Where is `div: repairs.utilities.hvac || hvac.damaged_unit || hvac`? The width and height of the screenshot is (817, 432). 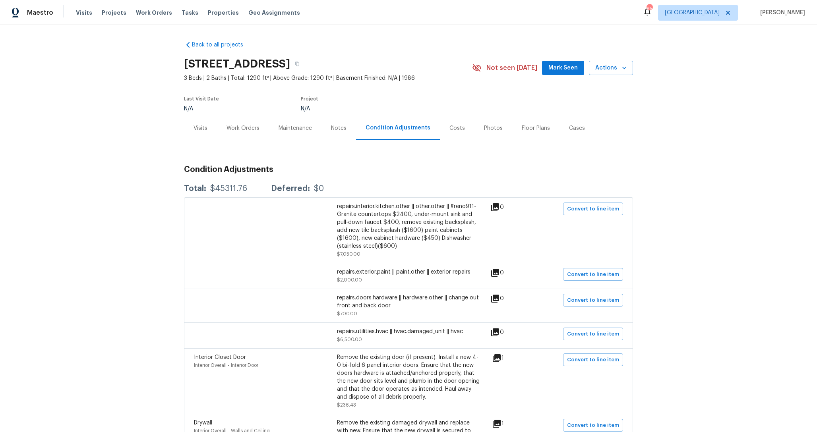
div: repairs.utilities.hvac || hvac.damaged_unit || hvac is located at coordinates (408, 332).